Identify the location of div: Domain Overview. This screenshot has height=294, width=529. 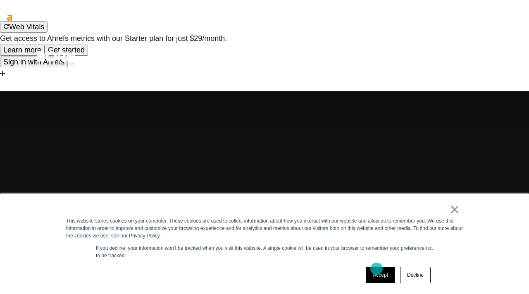
(53, 51).